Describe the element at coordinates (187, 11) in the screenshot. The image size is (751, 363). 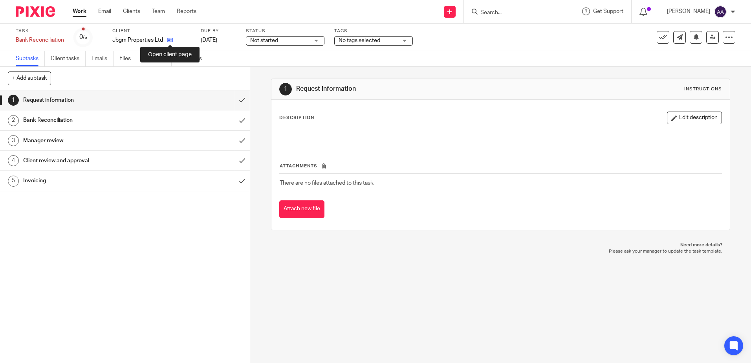
I see `a: Reports` at that location.